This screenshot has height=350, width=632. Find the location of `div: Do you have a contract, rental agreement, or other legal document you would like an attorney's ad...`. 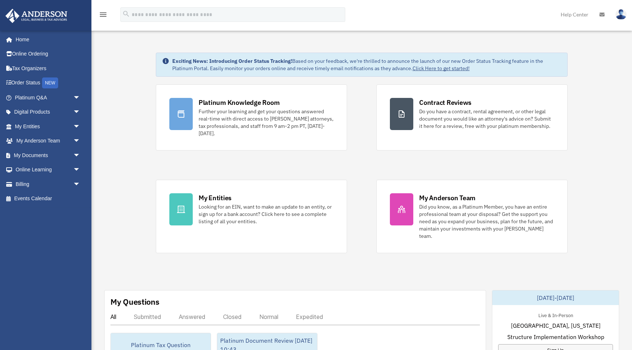

div: Do you have a contract, rental agreement, or other legal document you would like an attorney's ad... is located at coordinates (487, 119).